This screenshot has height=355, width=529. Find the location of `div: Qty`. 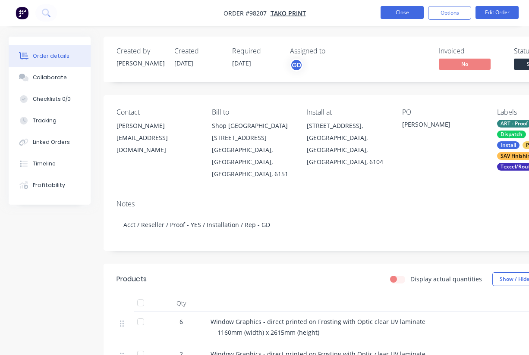

div: Qty is located at coordinates (181, 304).